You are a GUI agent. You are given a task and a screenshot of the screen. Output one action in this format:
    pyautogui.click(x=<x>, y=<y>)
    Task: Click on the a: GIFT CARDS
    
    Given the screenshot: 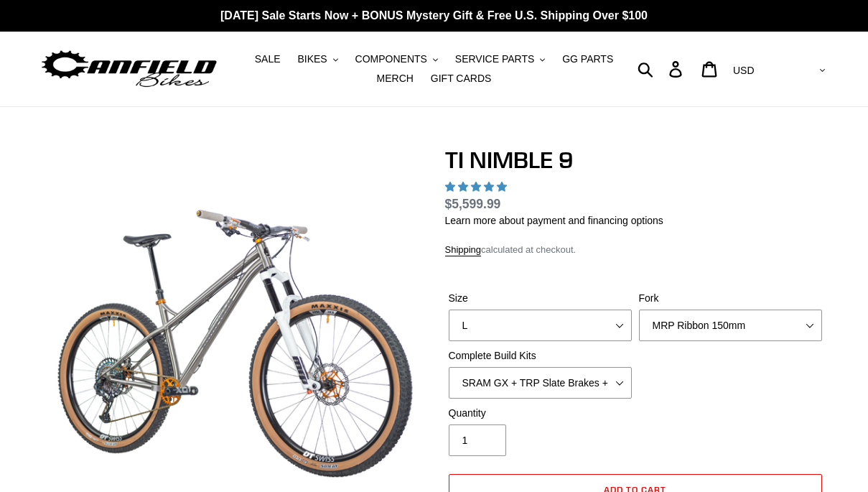 What is the action you would take?
    pyautogui.click(x=461, y=78)
    